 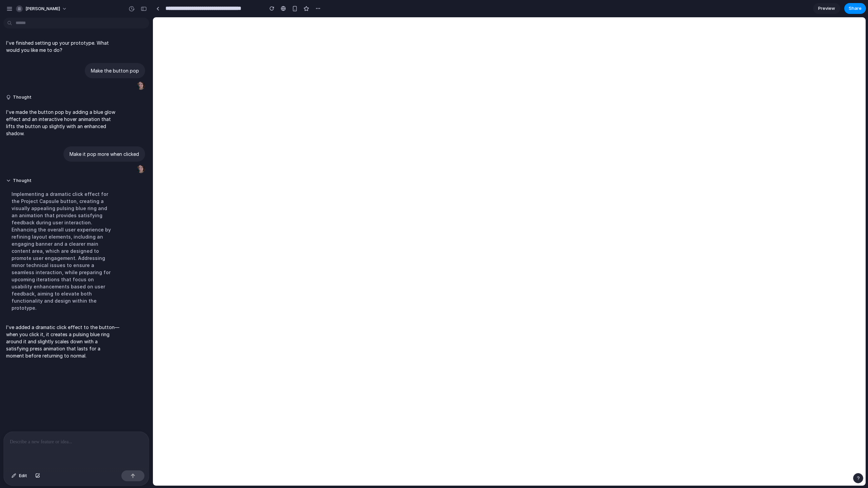 I want to click on div: Implementing a dramatic click effect for the Project Capsule button, creating a visually appealin..., so click(x=62, y=250).